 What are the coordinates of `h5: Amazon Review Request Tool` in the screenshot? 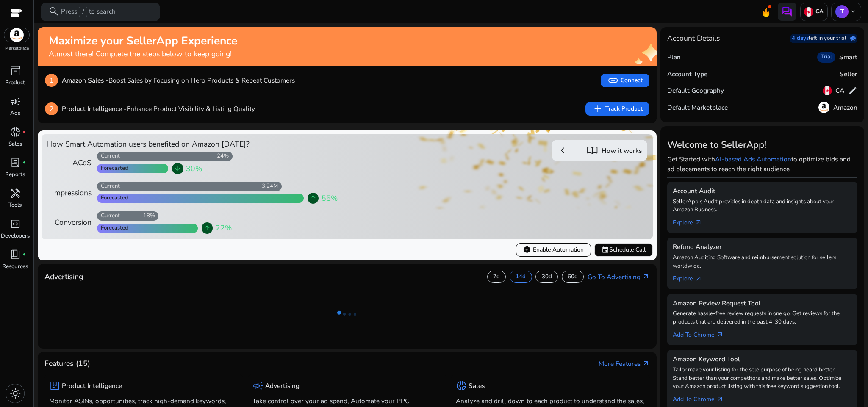 It's located at (762, 304).